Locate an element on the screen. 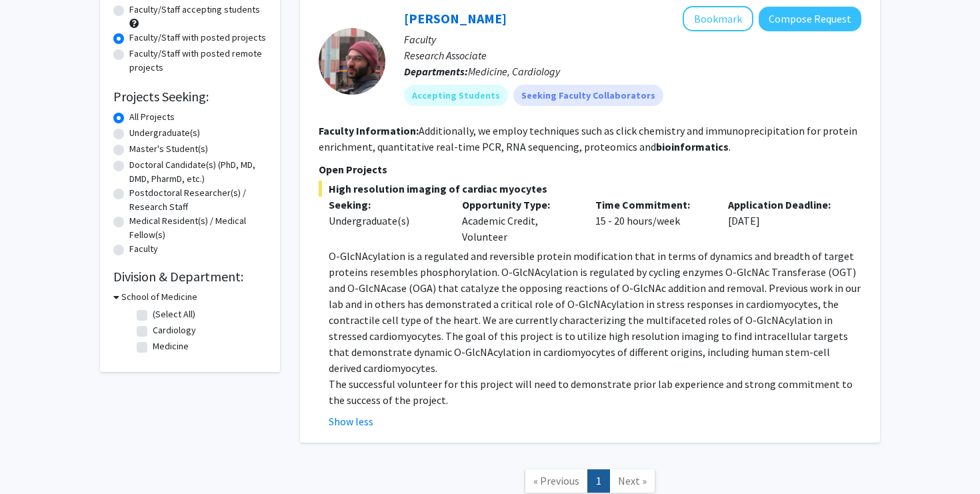 This screenshot has width=980, height=494. button: Show less is located at coordinates (351, 421).